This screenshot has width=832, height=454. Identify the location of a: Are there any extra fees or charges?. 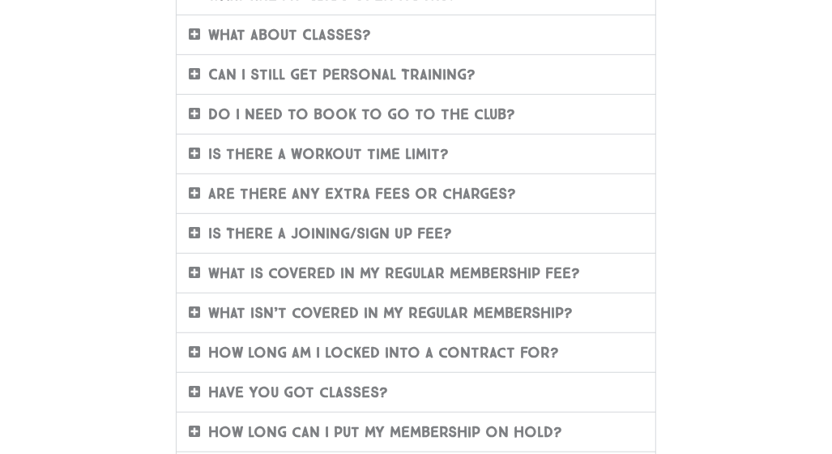
(362, 194).